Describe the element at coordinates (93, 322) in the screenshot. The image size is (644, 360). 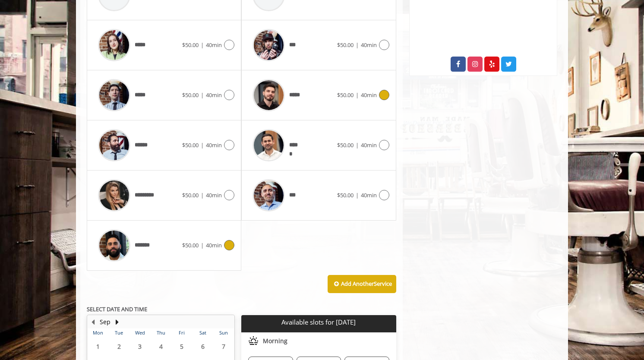
I see `button: Previous Month` at that location.